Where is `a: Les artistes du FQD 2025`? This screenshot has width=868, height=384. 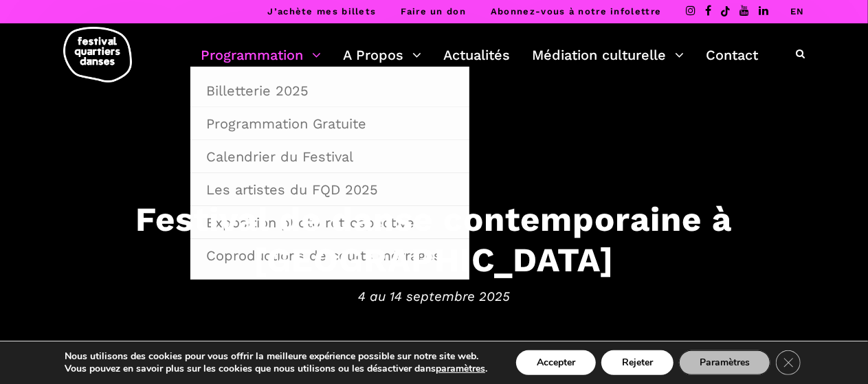
a: Les artistes du FQD 2025 is located at coordinates (330, 190).